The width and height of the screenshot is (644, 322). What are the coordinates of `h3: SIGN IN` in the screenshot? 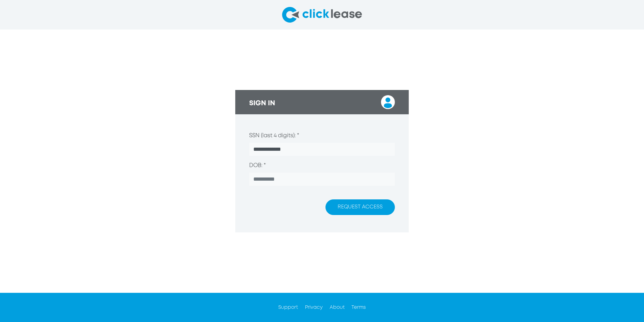 It's located at (262, 103).